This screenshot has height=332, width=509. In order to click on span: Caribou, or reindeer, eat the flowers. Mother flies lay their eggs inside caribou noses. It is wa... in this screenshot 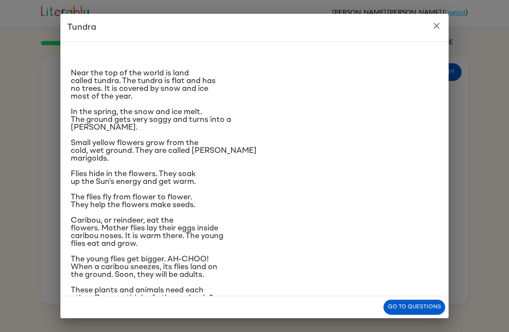, I will do `click(147, 232)`.